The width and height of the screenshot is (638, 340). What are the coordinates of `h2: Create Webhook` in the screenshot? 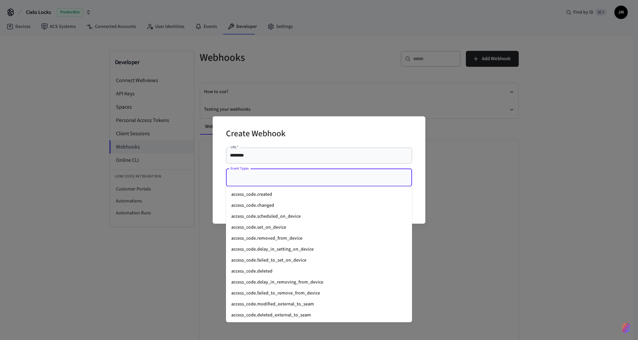 It's located at (256, 134).